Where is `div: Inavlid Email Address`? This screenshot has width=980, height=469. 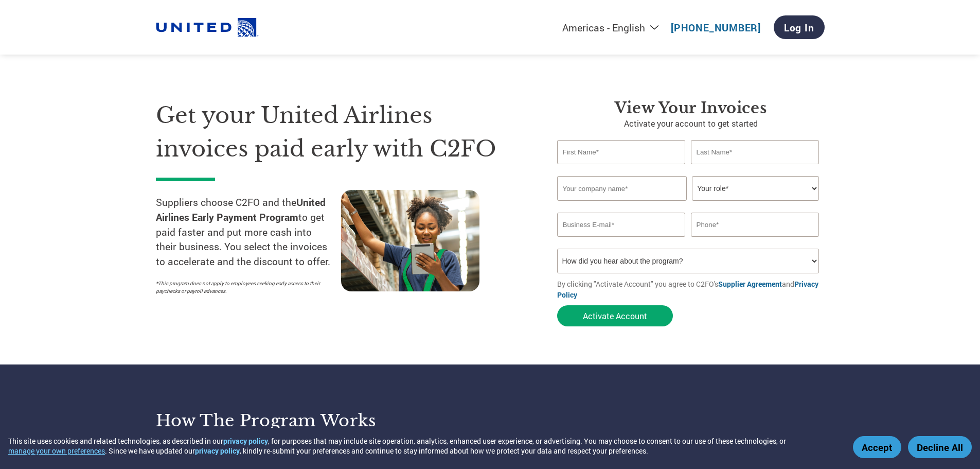
div: Inavlid Email Address is located at coordinates (622, 241).